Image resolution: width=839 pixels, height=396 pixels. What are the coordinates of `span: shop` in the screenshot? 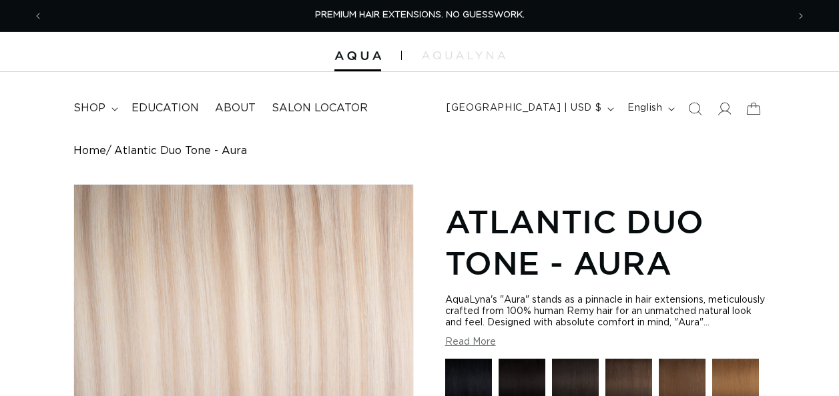 It's located at (89, 108).